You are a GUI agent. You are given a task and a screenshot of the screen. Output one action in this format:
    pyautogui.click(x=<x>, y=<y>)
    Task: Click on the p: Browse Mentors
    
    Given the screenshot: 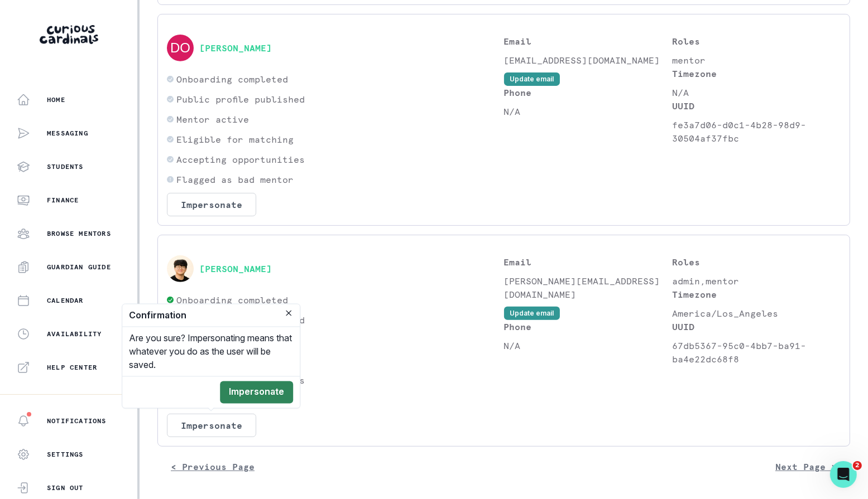 What is the action you would take?
    pyautogui.click(x=79, y=234)
    